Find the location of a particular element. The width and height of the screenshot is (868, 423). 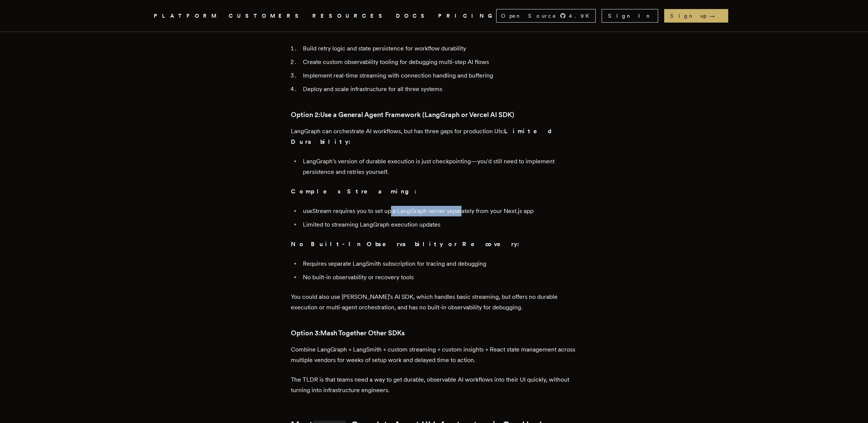

span: 4.9 K is located at coordinates (581, 16).